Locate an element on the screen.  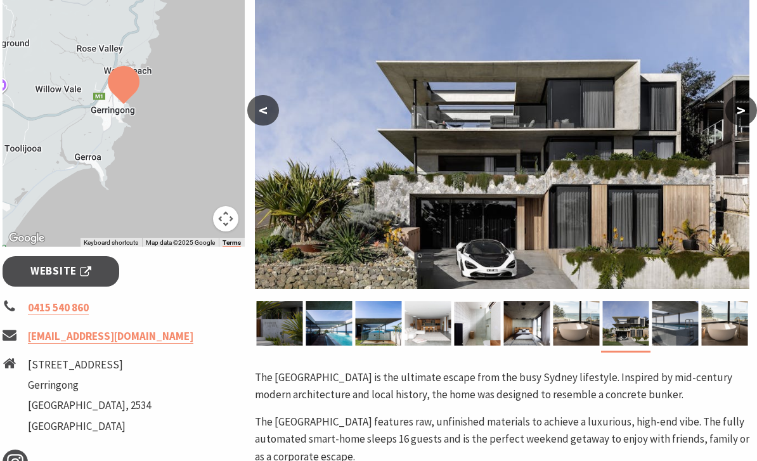
img: Google is located at coordinates (27, 238).